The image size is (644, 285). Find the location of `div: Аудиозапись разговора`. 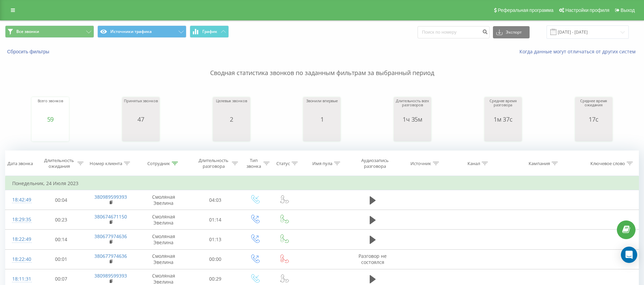

div: Аудиозапись разговора is located at coordinates (375, 163).